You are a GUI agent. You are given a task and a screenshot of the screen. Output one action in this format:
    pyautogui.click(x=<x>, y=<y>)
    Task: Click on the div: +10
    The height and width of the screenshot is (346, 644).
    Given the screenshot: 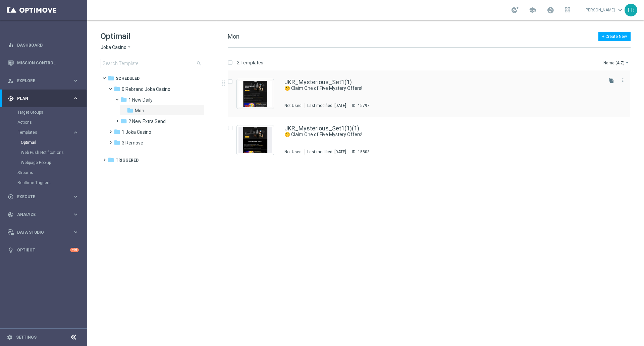 What is the action you would take?
    pyautogui.click(x=74, y=250)
    